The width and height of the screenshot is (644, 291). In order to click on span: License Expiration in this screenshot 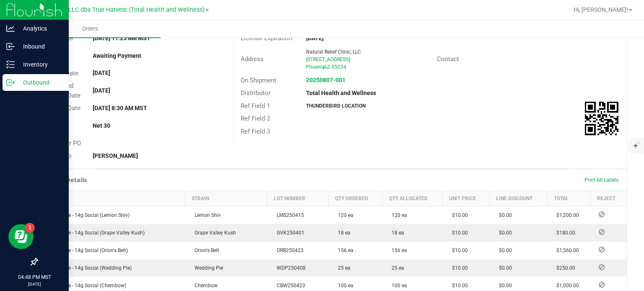, I will do `click(266, 38)`.